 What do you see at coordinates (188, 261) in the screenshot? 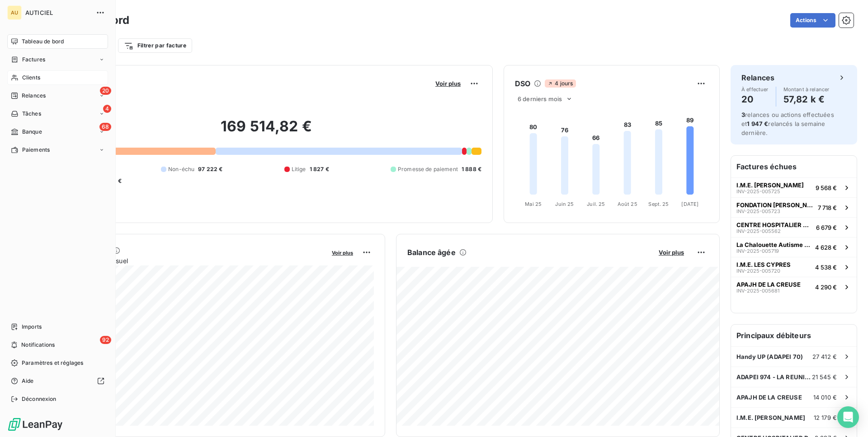
I see `span: Chiffre d'affaires mensuel` at bounding box center [188, 261].